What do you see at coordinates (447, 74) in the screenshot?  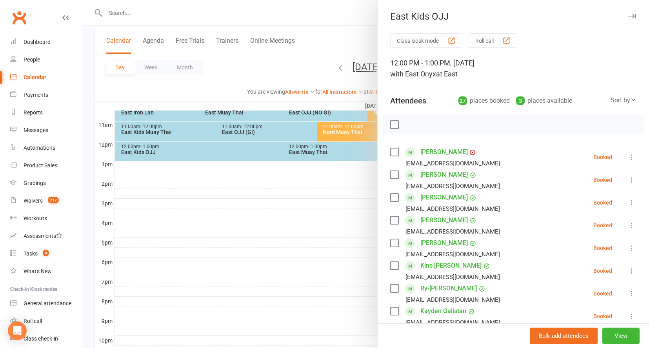 I see `span: at East` at bounding box center [447, 74].